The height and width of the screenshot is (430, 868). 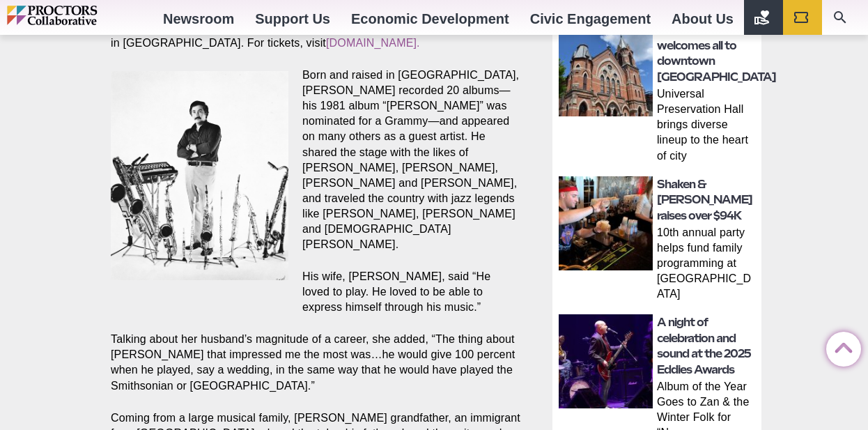 I want to click on a: A night of celebration and sound at the 2025 Eddies Awards, so click(x=703, y=346).